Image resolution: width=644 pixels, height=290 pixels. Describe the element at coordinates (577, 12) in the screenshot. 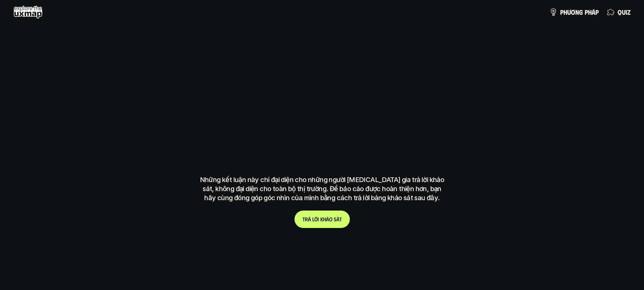

I see `span: n` at that location.